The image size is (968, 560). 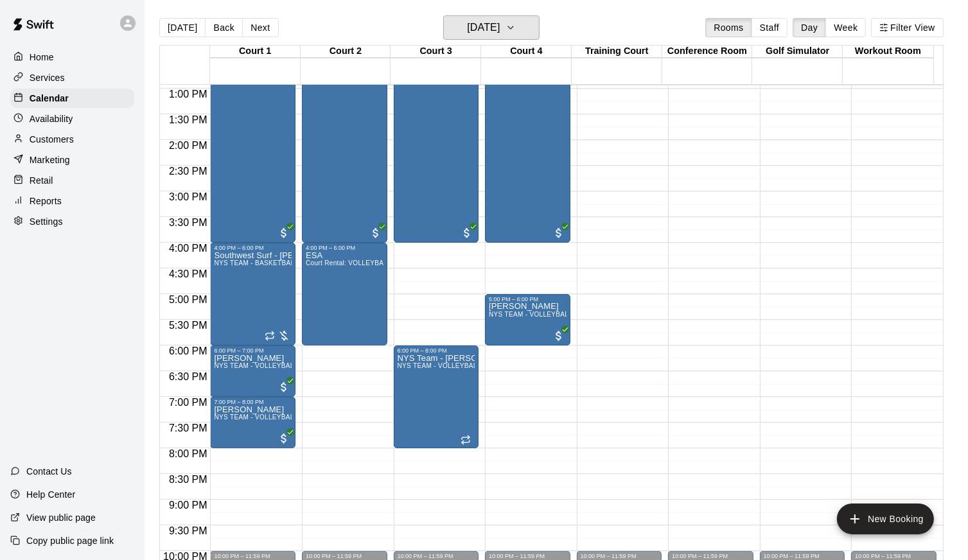 What do you see at coordinates (72, 98) in the screenshot?
I see `div: Calendar` at bounding box center [72, 98].